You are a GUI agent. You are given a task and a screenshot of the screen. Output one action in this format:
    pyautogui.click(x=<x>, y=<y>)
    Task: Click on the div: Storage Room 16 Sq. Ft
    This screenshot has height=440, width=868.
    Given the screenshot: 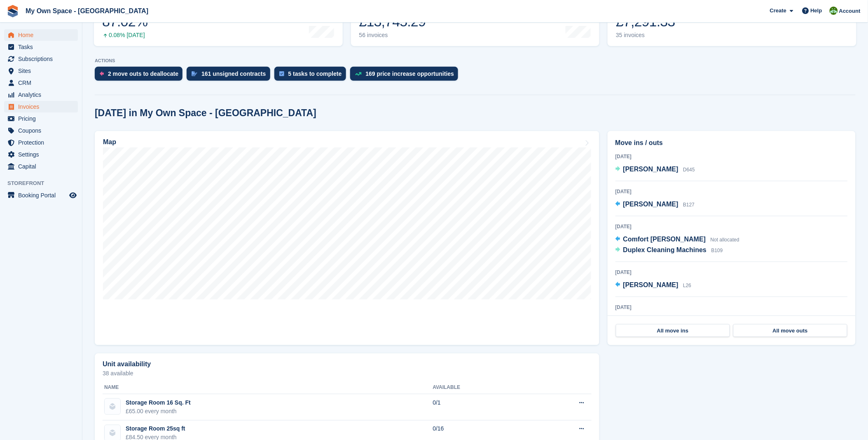 What is the action you would take?
    pyautogui.click(x=159, y=403)
    